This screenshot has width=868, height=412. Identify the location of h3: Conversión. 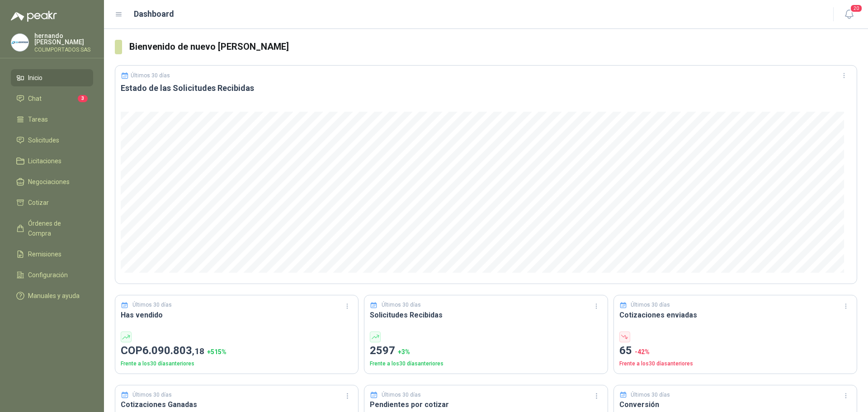
(735, 405).